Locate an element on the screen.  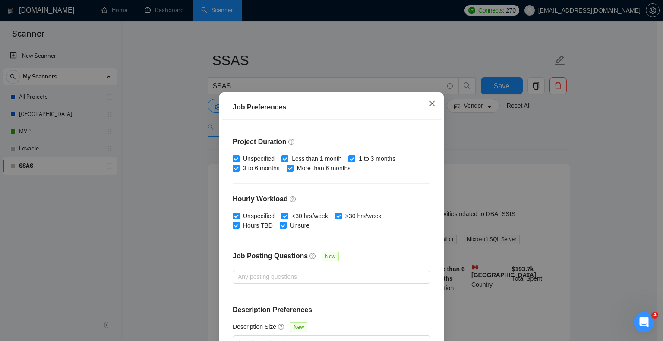
h4: Project Duration is located at coordinates (331, 142).